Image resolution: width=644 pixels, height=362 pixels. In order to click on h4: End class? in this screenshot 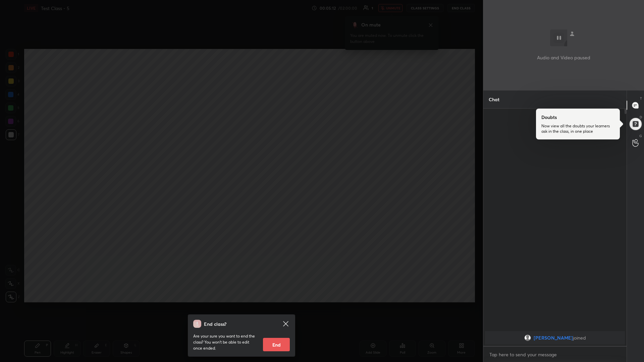, I will do `click(215, 324)`.